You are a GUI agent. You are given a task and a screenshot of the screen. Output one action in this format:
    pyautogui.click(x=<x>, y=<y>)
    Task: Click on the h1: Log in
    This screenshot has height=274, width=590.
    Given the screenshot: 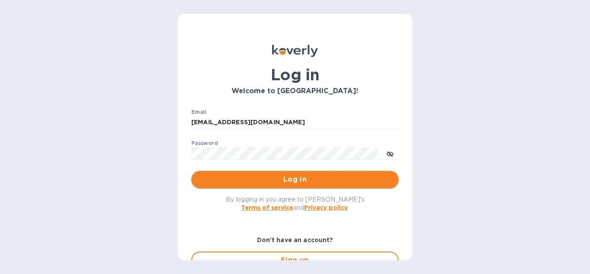 What is the action you would take?
    pyautogui.click(x=295, y=75)
    